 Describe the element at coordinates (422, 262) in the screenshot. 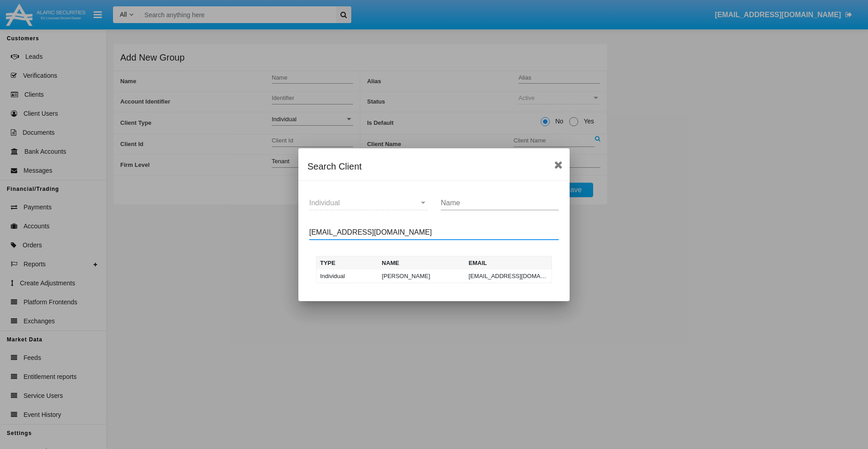

I see `th: Name` at that location.